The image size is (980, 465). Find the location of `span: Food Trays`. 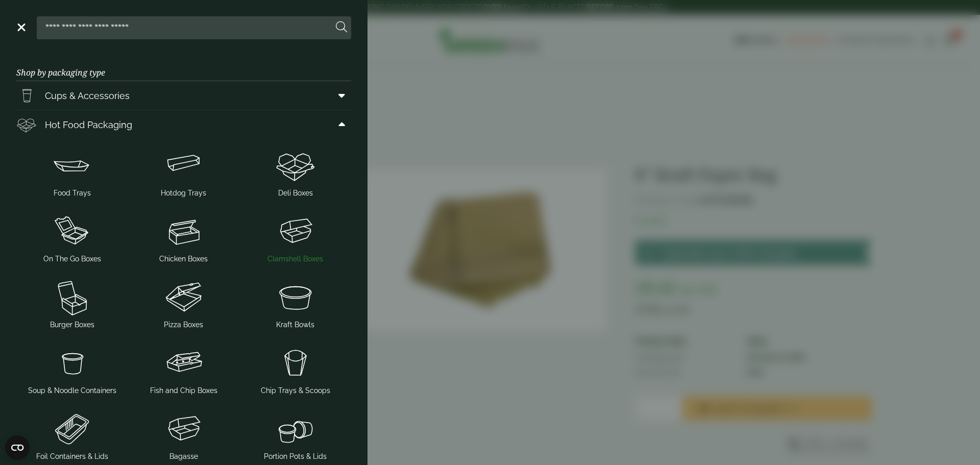

span: Food Trays is located at coordinates (72, 193).